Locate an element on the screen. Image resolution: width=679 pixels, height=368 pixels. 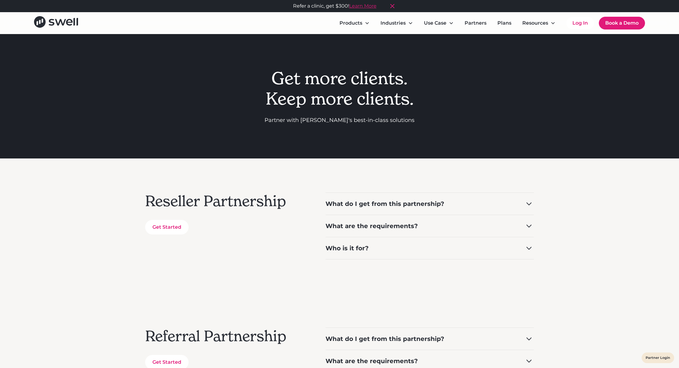
a: Get Started is located at coordinates (167, 227).